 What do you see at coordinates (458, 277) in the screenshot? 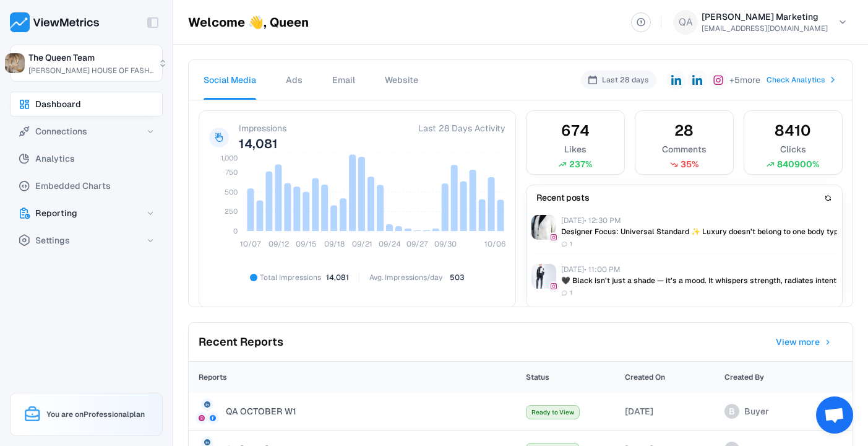
I see `span: 503` at bounding box center [458, 277].